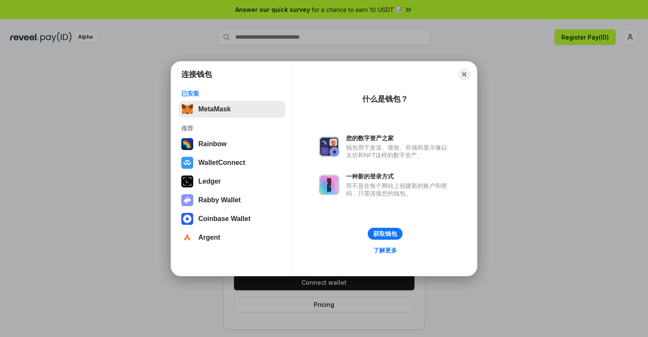 The image size is (648, 337). Describe the element at coordinates (232, 93) in the screenshot. I see `div: 已安装` at that location.